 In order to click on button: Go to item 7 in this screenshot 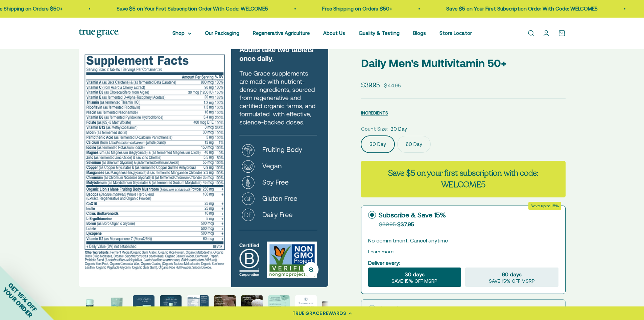, I will do `click(252, 307)`.